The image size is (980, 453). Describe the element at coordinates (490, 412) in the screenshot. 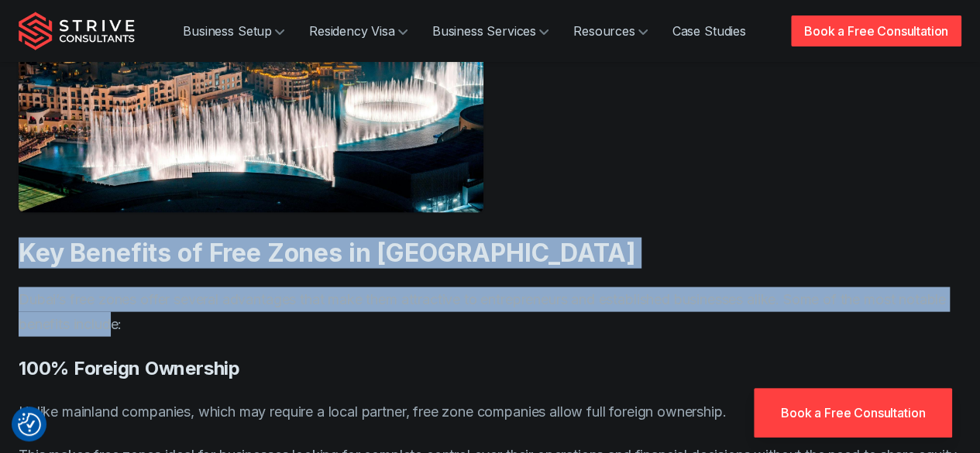

I see `p: Unlike mainland companies, which may require a local partner, free zone companies allow full fore...` at that location.